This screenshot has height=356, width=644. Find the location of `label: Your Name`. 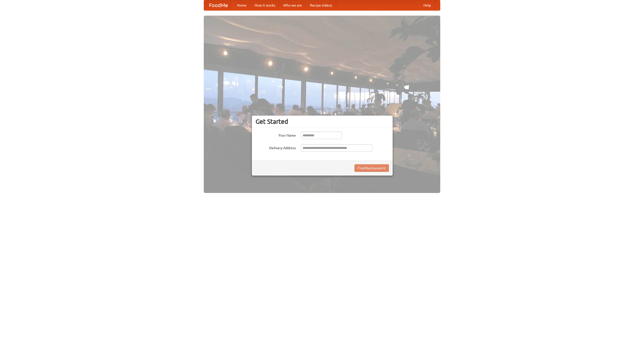

label: Your Name is located at coordinates (276, 134).